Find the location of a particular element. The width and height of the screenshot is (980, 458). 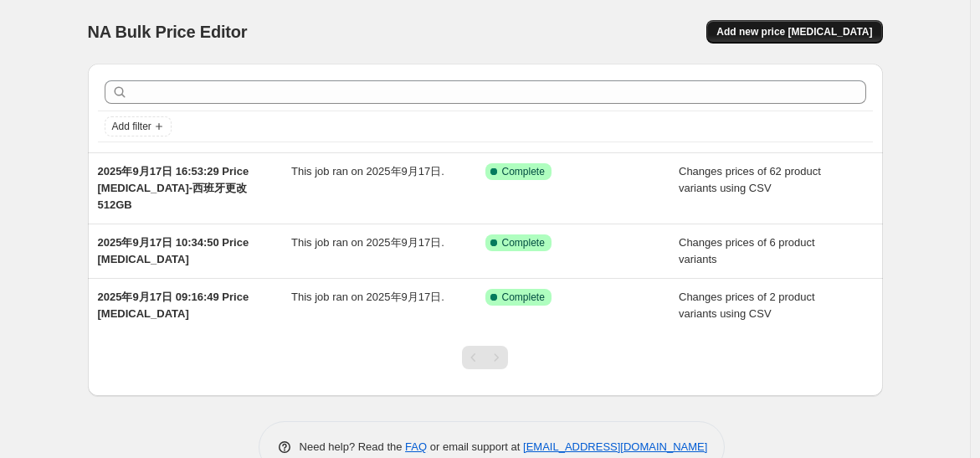

span: Need help? Read the is located at coordinates (352, 446).